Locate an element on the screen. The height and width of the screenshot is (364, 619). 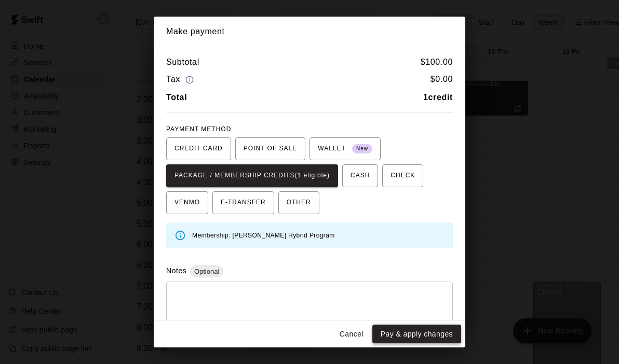
h6: $ 100.00 is located at coordinates (437, 63).